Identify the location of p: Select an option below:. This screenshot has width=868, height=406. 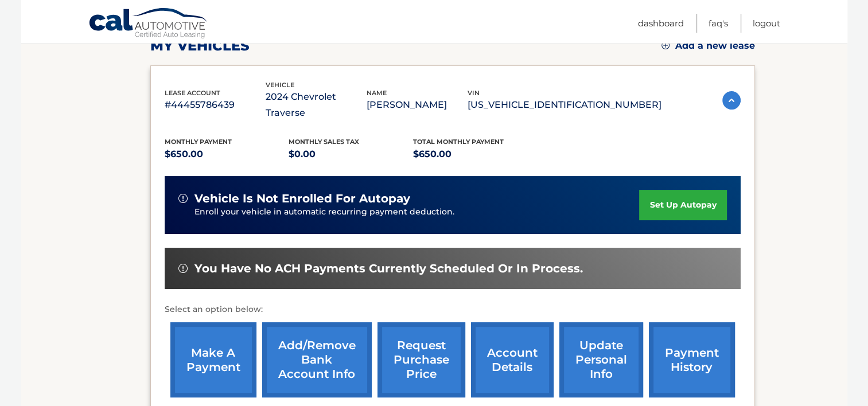
(453, 310).